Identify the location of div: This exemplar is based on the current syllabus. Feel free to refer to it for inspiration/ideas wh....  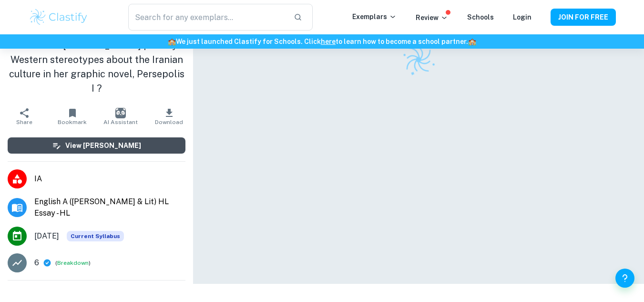
(95, 236).